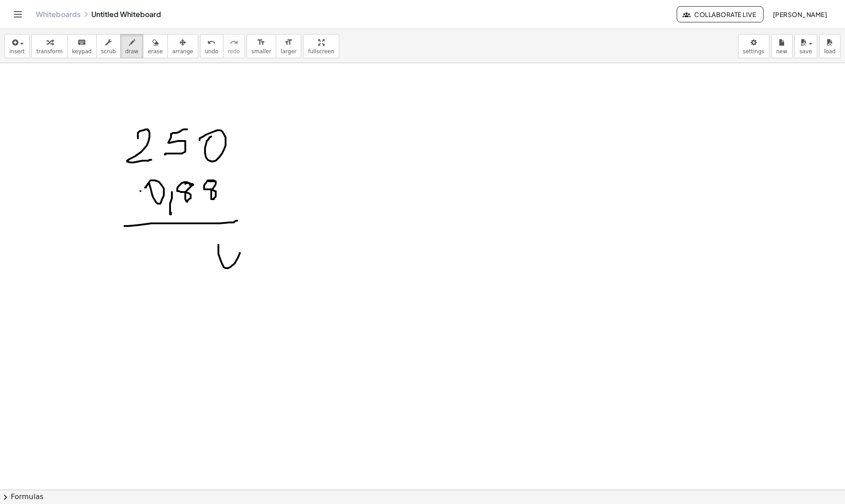  Describe the element at coordinates (830, 46) in the screenshot. I see `button: load` at that location.